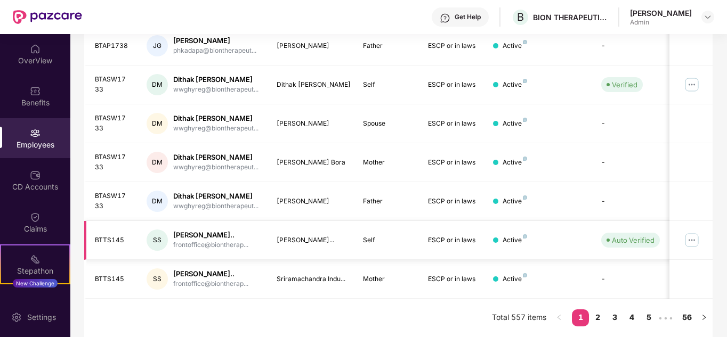  What do you see at coordinates (614, 318) in the screenshot?
I see `li: 3` at bounding box center [614, 318].